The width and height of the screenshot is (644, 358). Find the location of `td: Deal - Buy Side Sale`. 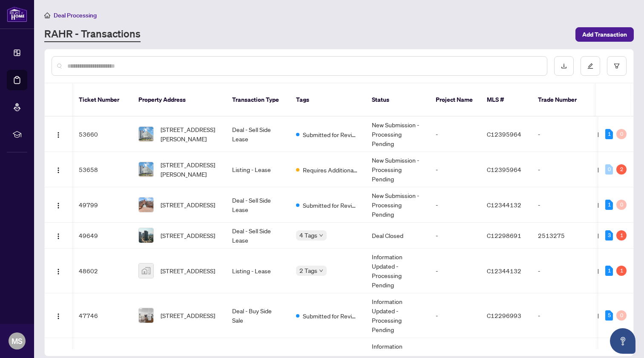

td: Deal - Buy Side Sale is located at coordinates (257, 316).